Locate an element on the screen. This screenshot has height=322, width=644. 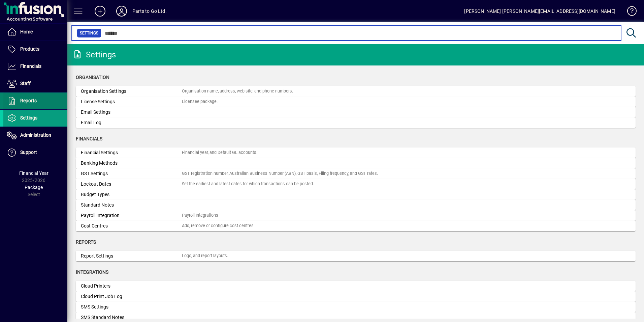
a: GST SettingsGST registration number, Australian Business Number (ABN), GST basis, Filing frequenc... is located at coordinates (356, 173).